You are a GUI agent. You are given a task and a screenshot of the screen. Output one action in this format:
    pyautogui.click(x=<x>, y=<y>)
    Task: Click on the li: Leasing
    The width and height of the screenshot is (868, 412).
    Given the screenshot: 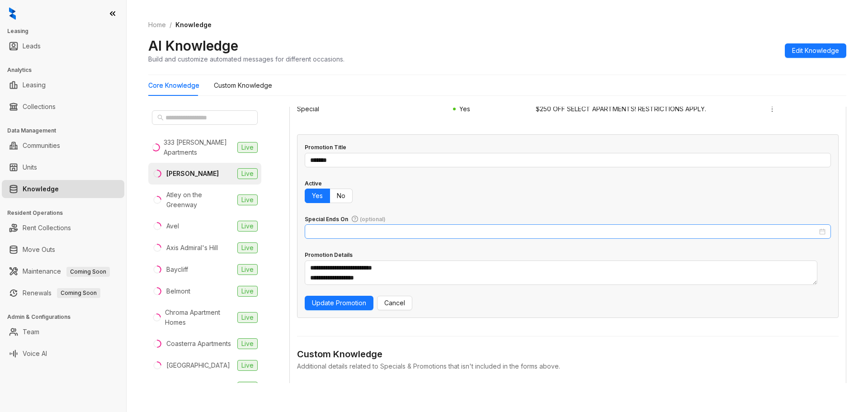 What is the action you would take?
    pyautogui.click(x=62, y=85)
    